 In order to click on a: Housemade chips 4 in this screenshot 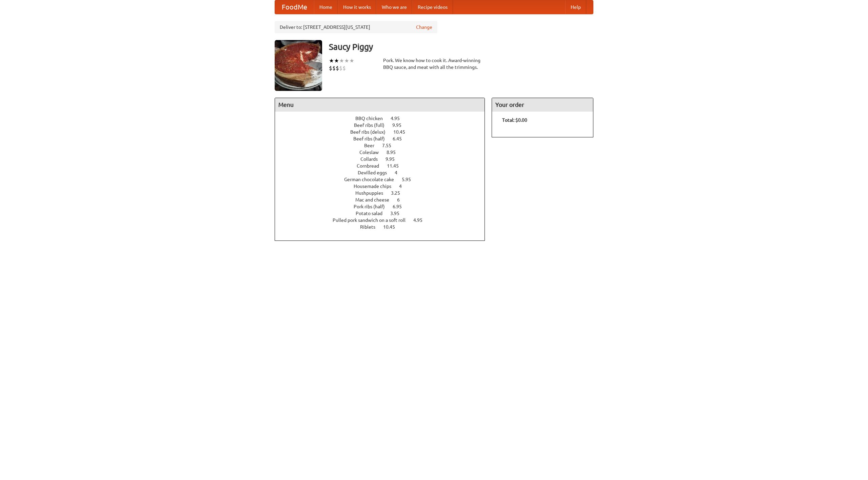, I will do `click(384, 186)`.